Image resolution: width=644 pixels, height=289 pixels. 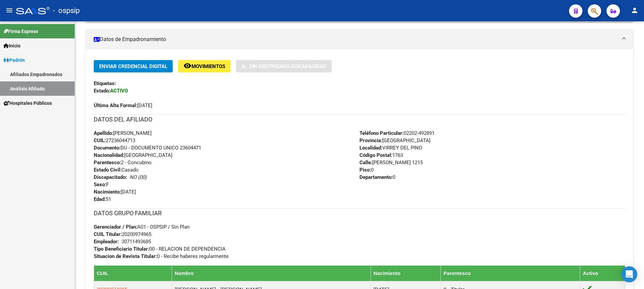 What do you see at coordinates (108, 170) in the screenshot?
I see `strong: Estado Civil:` at bounding box center [108, 170].